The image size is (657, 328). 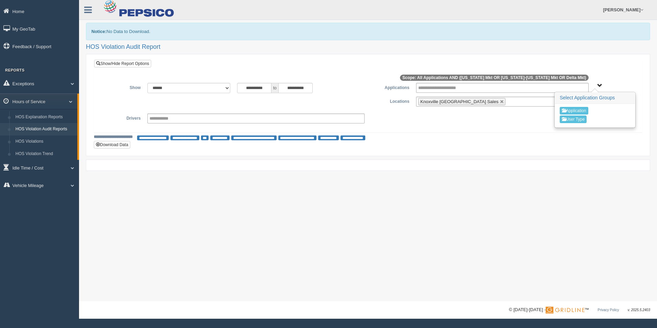 What do you see at coordinates (574, 111) in the screenshot?
I see `button: Application` at bounding box center [574, 111].